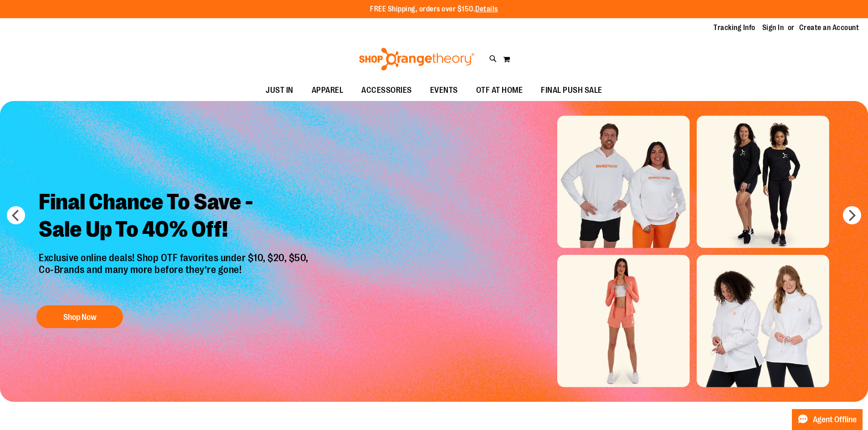 This screenshot has width=868, height=430. Describe the element at coordinates (328, 90) in the screenshot. I see `span: APPAREL` at that location.